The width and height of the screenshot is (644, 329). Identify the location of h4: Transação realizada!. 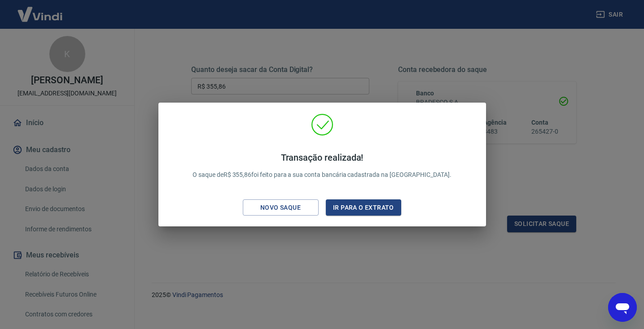
(322, 157).